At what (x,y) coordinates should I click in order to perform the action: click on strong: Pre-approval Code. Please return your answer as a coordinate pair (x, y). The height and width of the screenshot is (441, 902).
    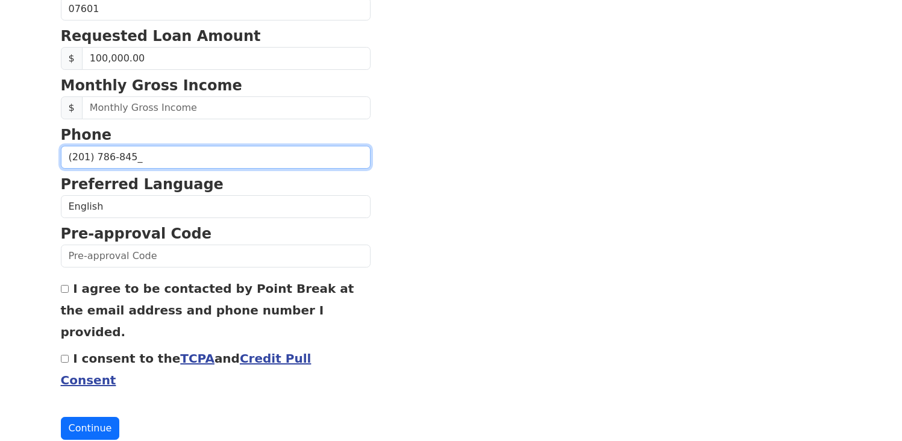
    Looking at the image, I should click on (136, 234).